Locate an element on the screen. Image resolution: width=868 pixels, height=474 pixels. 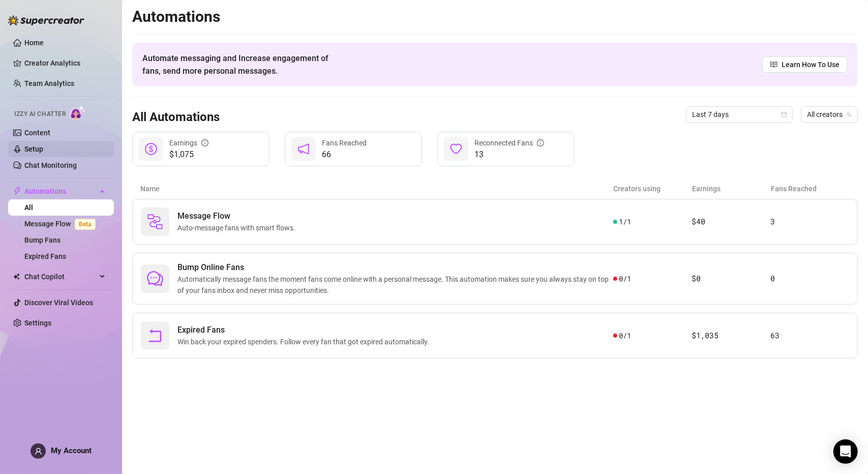
img: logo-BBDzfeDw.svg is located at coordinates (46, 20).